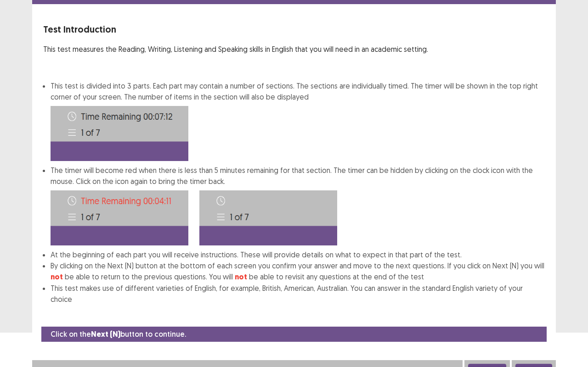 This screenshot has height=367, width=588. What do you see at coordinates (297, 294) in the screenshot?
I see `li: This test makes use of different varieties of English, for example, British, American, Australian...` at bounding box center [297, 294].